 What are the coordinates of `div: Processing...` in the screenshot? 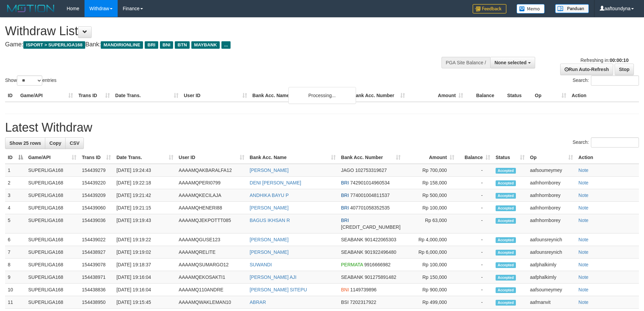 It's located at (322, 95).